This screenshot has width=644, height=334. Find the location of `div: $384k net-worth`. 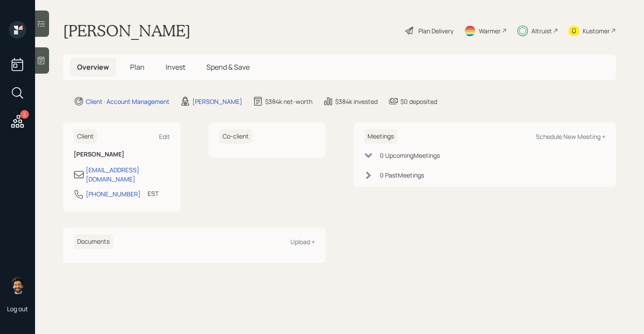

div: $384k net-worth is located at coordinates (289, 101).